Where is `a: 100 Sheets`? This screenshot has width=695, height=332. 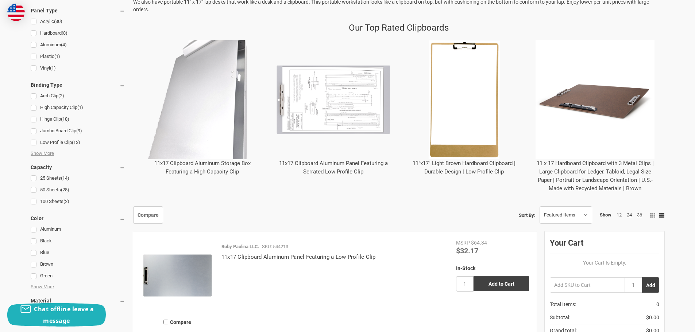
a: 100 Sheets is located at coordinates (78, 202).